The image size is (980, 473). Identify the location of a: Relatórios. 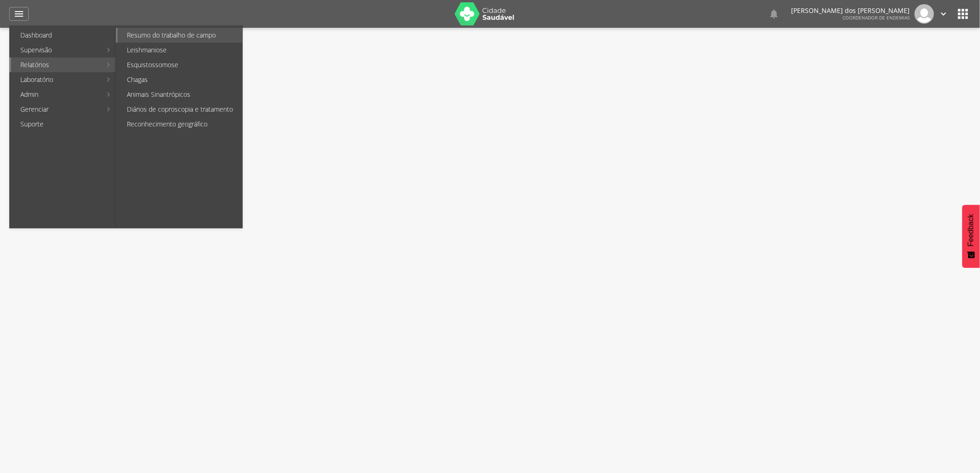
(56, 65).